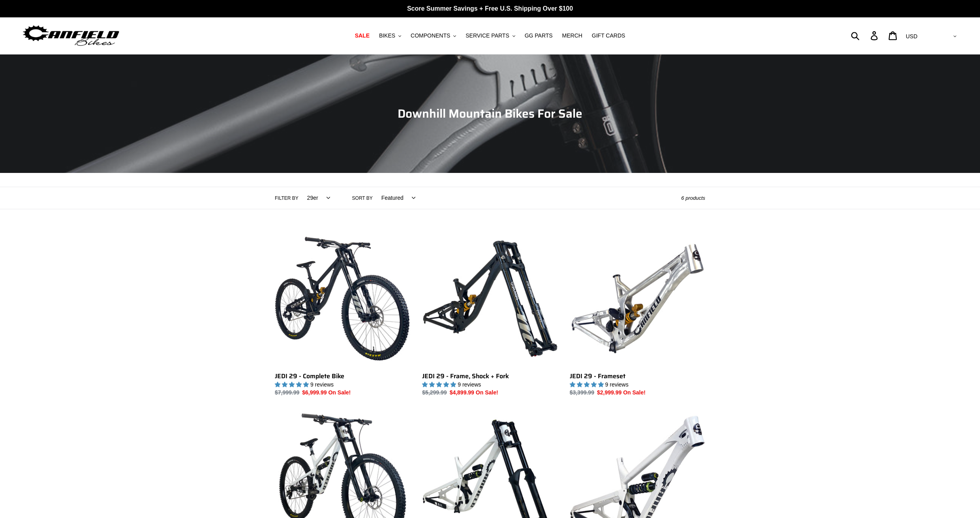  Describe the element at coordinates (286, 198) in the screenshot. I see `label: Filter by` at that location.